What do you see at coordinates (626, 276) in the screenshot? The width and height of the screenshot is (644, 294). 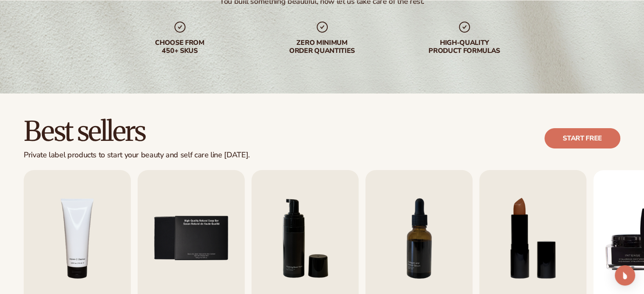 I see `div: Open Intercom Messenger` at bounding box center [626, 276].